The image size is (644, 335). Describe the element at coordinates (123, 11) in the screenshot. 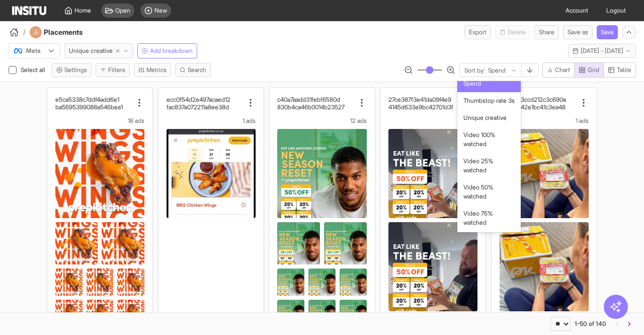

I see `span: Open` at that location.